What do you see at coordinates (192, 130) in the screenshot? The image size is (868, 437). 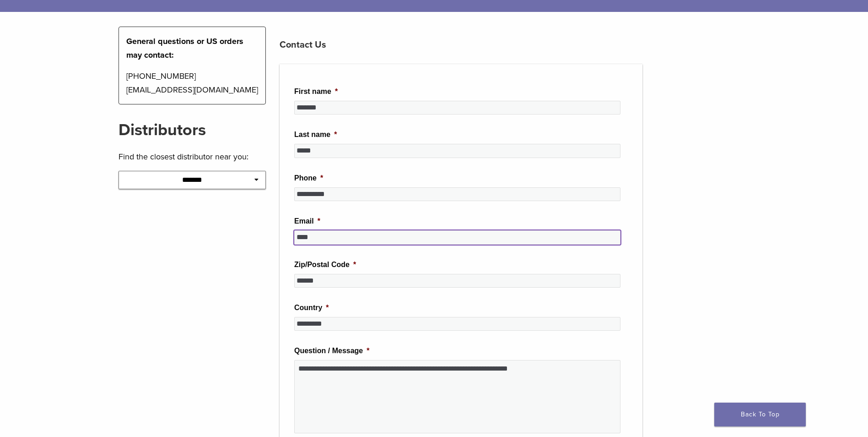 I see `h2: Distributors` at bounding box center [192, 130].